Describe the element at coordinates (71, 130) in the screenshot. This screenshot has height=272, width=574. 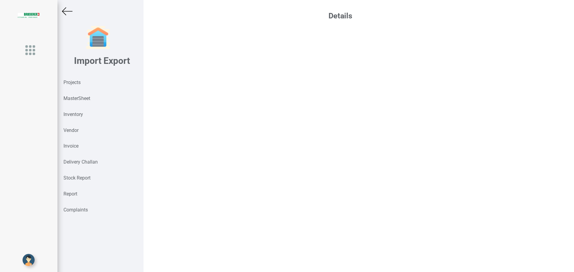
I see `strong: Vendor` at that location.